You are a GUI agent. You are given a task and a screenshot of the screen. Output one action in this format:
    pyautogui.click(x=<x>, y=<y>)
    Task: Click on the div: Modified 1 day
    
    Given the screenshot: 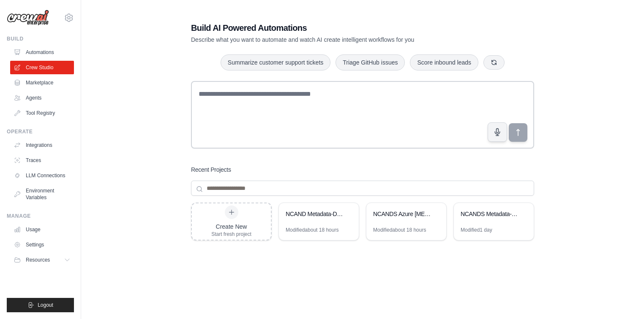 What is the action you would take?
    pyautogui.click(x=476, y=230)
    